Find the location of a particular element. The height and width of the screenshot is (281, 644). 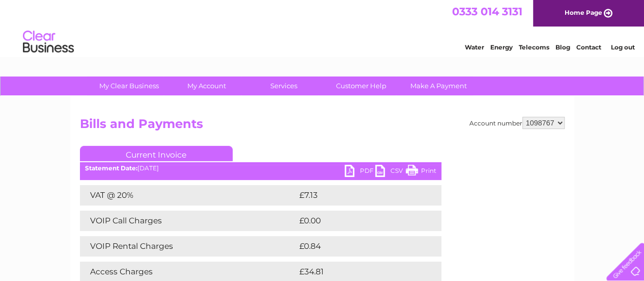

td: £7.13 is located at coordinates (356, 195).